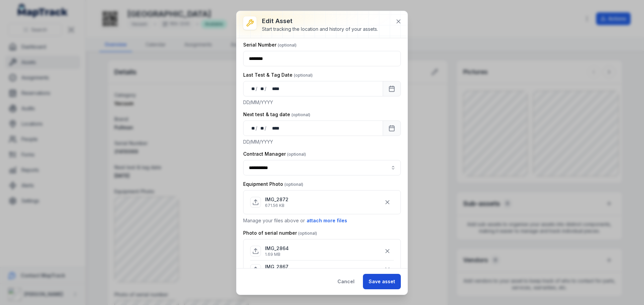 Image resolution: width=644 pixels, height=305 pixels. Describe the element at coordinates (382, 282) in the screenshot. I see `button: Save asset` at that location.